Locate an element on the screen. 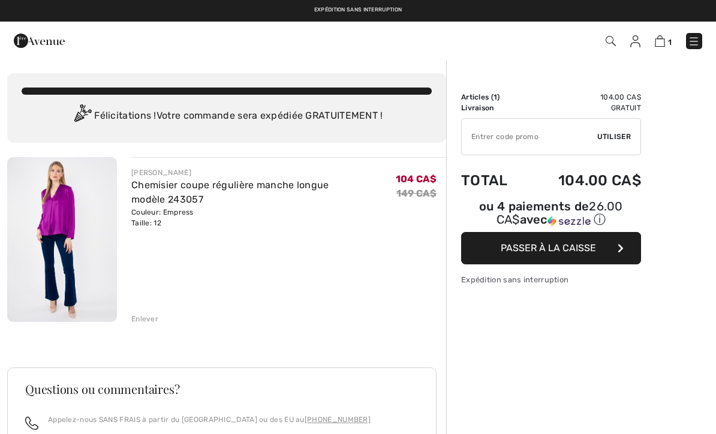  img: Mes infos is located at coordinates (635, 41).